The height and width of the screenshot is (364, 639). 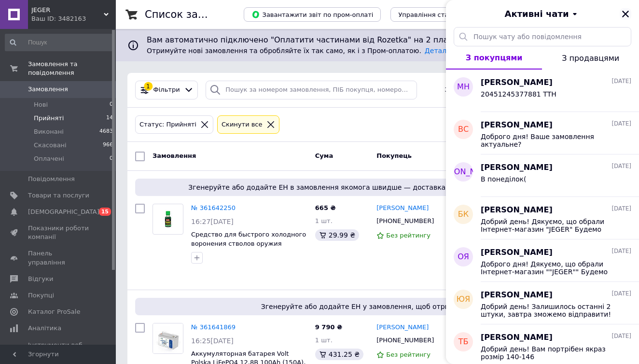 I want to click on div: Ваш ID: 3482163, so click(x=73, y=19).